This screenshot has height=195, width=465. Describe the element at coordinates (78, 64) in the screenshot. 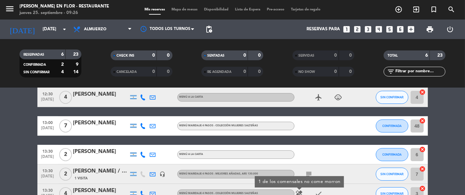

I see `strong: 9` at that location.